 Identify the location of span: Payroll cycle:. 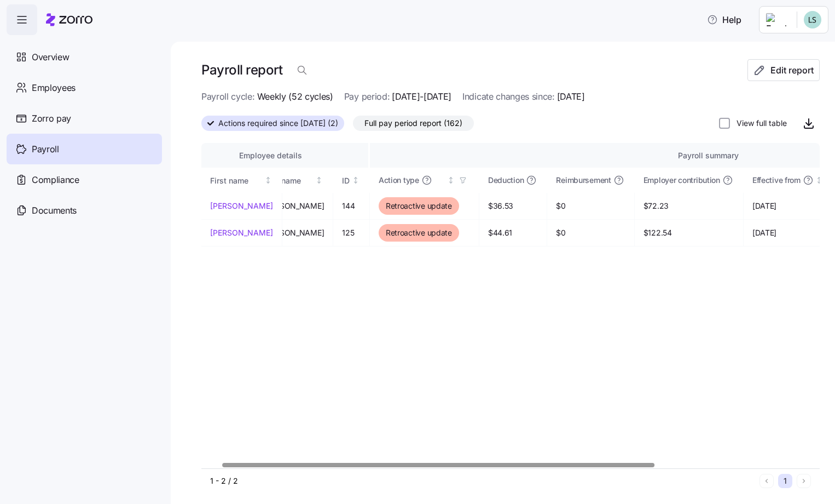
(228, 97).